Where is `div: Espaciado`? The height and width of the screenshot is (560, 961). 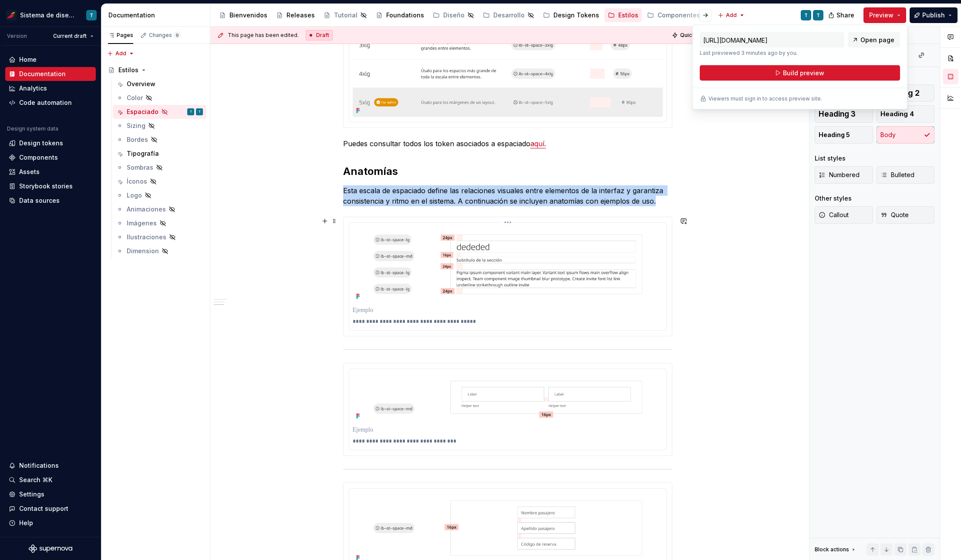
div: Espaciado is located at coordinates (143, 112).